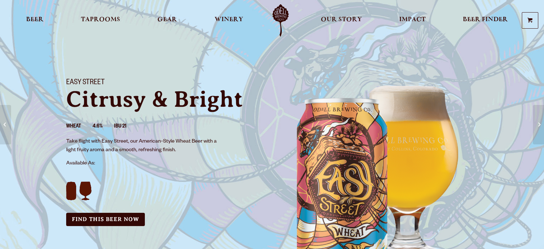 Image resolution: width=544 pixels, height=249 pixels. What do you see at coordinates (101, 20) in the screenshot?
I see `span: Taprooms` at bounding box center [101, 20].